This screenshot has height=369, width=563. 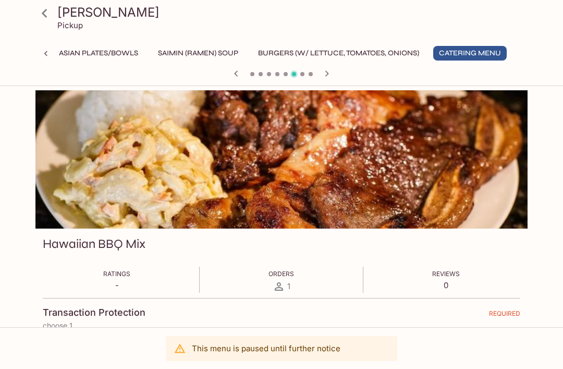 I want to click on p: 0, so click(x=446, y=285).